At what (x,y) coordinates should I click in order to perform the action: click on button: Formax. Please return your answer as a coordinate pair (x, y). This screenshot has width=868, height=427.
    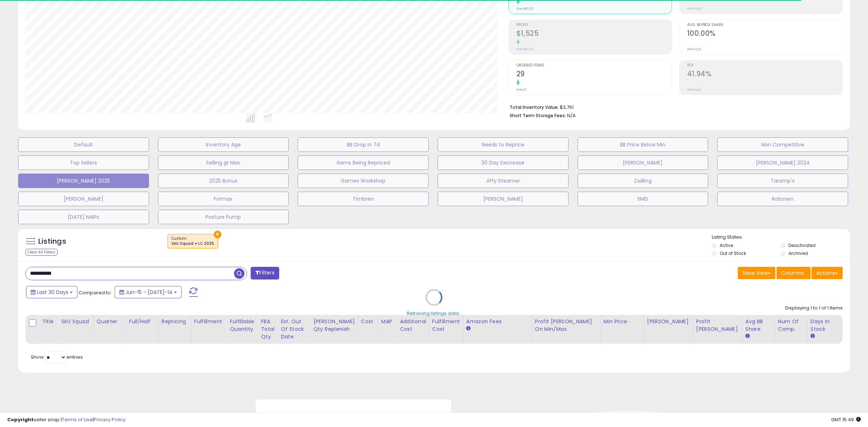
    Looking at the image, I should click on (224, 199).